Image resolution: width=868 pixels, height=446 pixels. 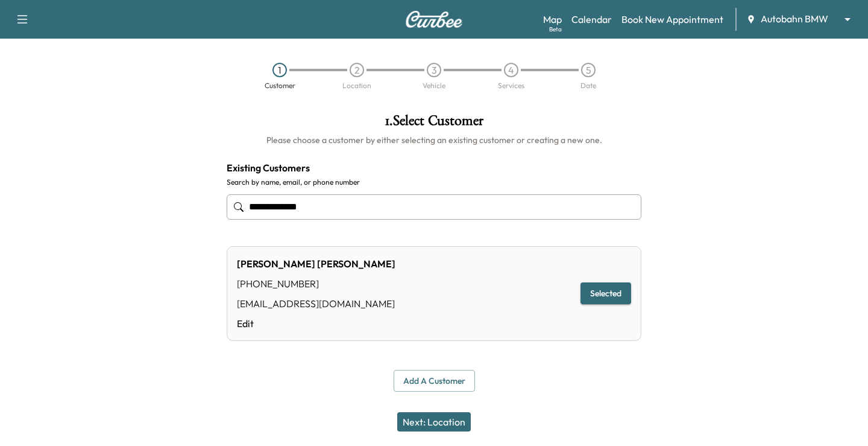 What do you see at coordinates (512, 70) in the screenshot?
I see `div: 4` at bounding box center [512, 70].